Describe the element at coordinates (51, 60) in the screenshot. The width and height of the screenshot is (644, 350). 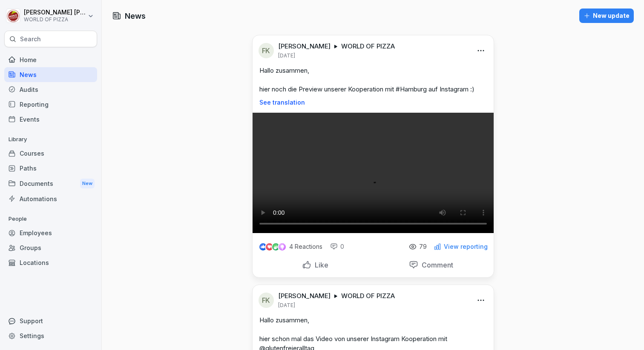
I see `a: Home` at that location.